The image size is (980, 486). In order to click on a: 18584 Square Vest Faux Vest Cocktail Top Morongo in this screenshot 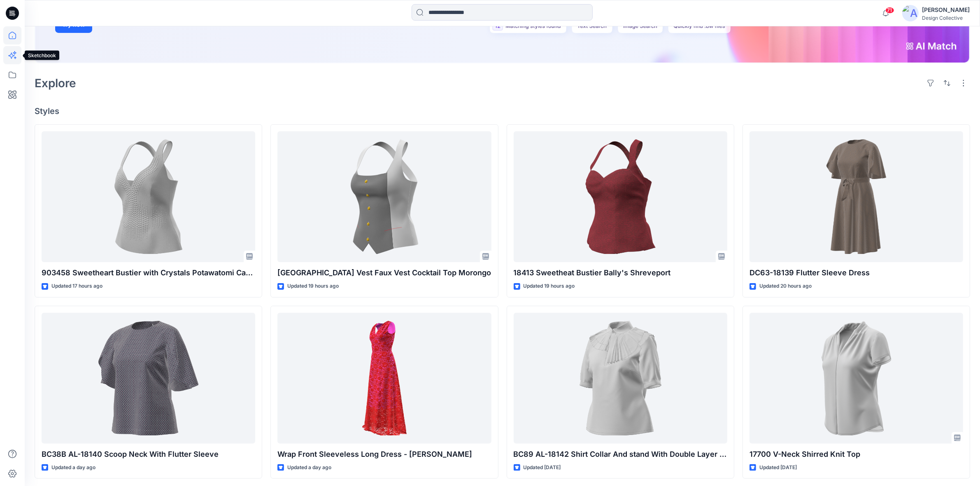, I will do `click(384, 197)`.